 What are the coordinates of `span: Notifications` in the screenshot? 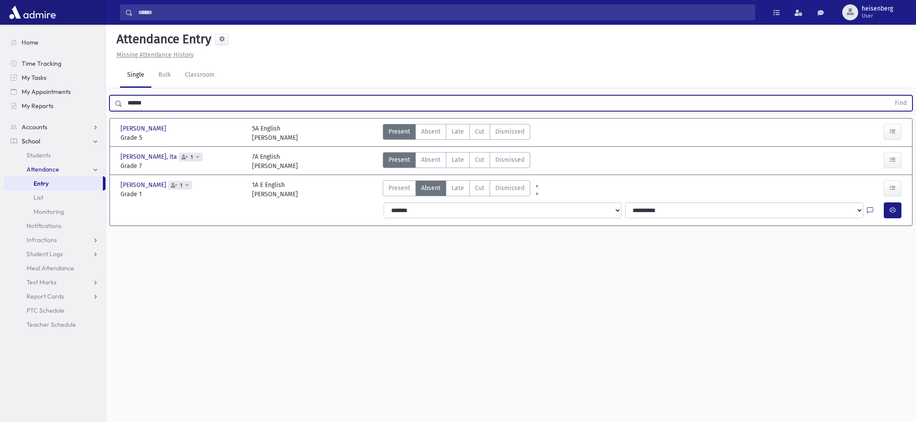 It's located at (44, 226).